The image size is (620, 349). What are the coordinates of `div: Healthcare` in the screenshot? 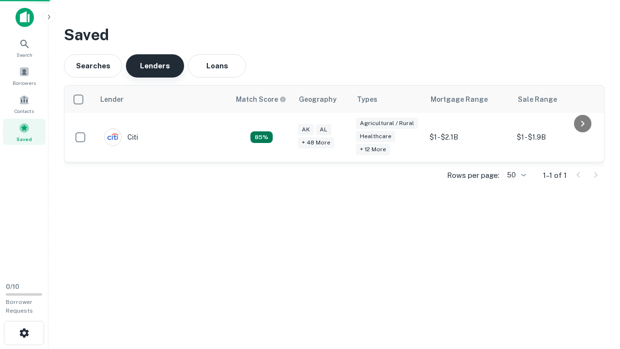 It's located at (376, 136).